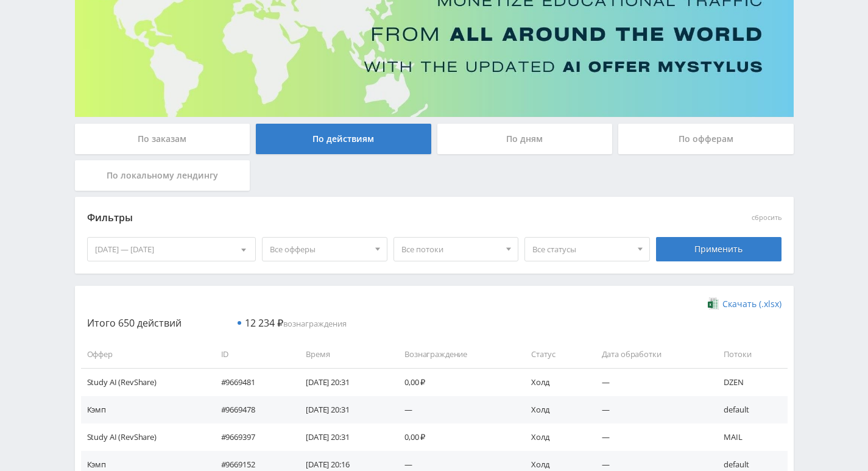 Image resolution: width=868 pixels, height=471 pixels. What do you see at coordinates (295, 323) in the screenshot?
I see `span: вознаграждения` at bounding box center [295, 323].